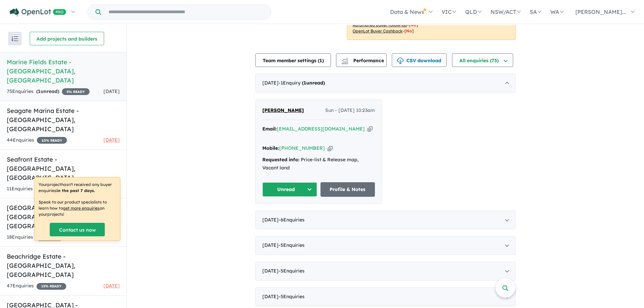 The height and width of the screenshot is (308, 644). What do you see at coordinates (76, 92) in the screenshot?
I see `span: 5 % READY` at bounding box center [76, 92].